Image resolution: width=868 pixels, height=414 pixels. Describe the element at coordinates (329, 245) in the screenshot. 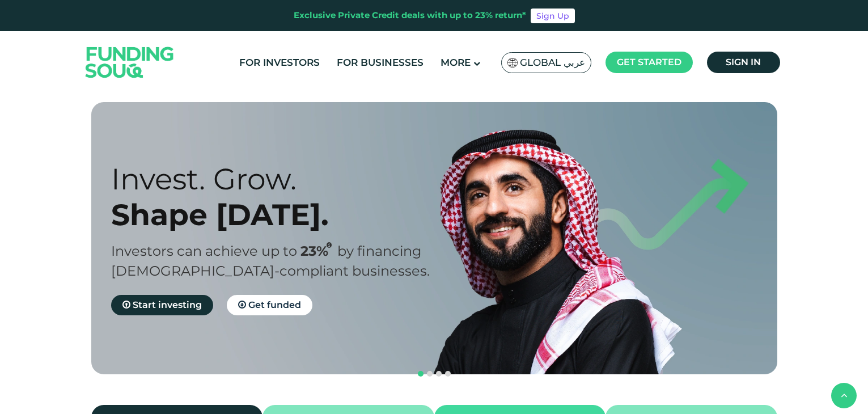

I see `i: 23% IRR (expected) ~ 15% Net yield (expected)` at that location.